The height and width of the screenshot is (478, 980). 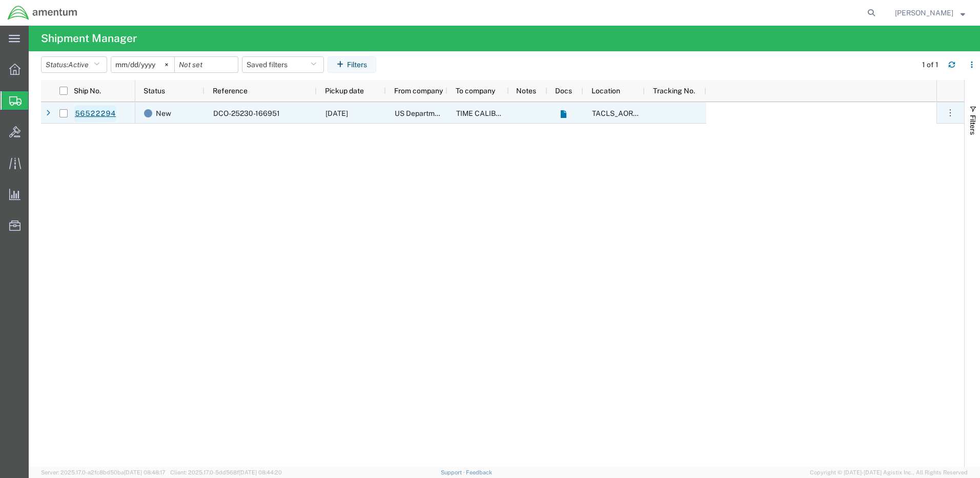 I want to click on span: Server: 2025.17.0-a2fc8bd50ba, so click(x=103, y=472).